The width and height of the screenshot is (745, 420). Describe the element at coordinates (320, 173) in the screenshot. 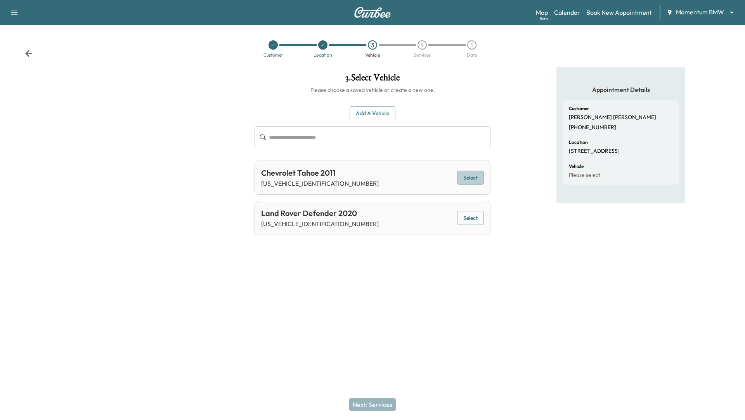

I see `div: Chevrolet Tahoe 2011` at that location.